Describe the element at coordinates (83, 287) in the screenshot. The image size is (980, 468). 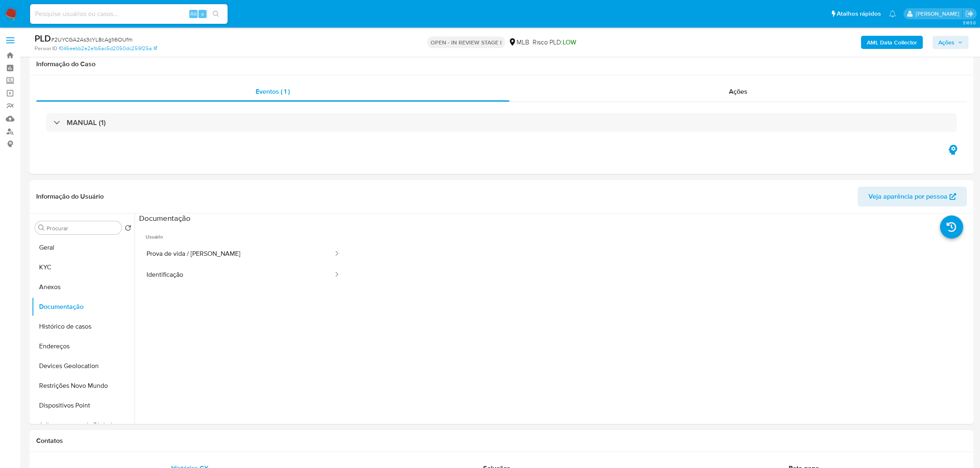
I see `button: Anexos` at that location.